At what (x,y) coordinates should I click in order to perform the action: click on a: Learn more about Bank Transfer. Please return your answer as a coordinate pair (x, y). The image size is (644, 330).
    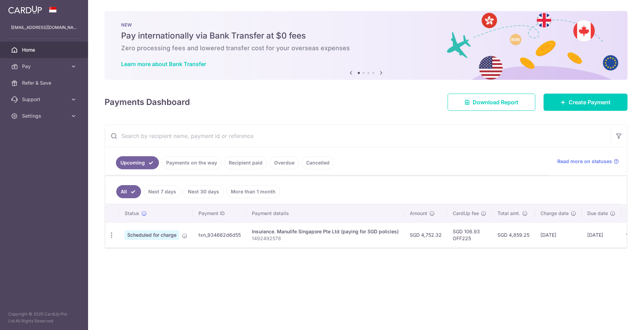
    Looking at the image, I should click on (163, 64).